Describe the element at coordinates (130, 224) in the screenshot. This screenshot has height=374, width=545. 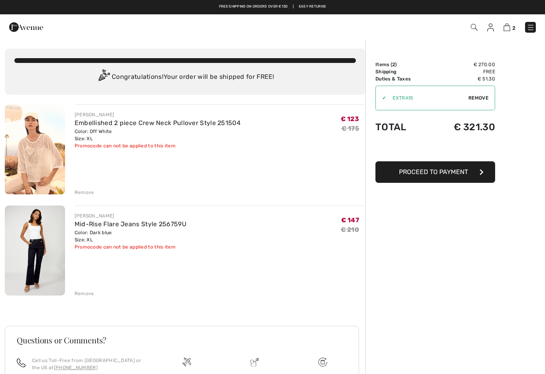
I see `a: Mid-Rise Flare Jeans Style 256759U` at that location.